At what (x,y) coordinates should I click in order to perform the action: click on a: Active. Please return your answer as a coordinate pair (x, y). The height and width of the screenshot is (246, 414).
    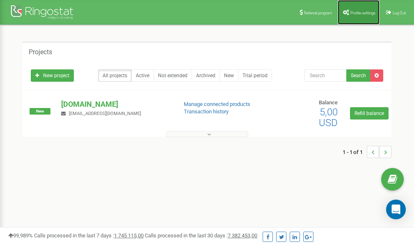
    Looking at the image, I should click on (142, 76).